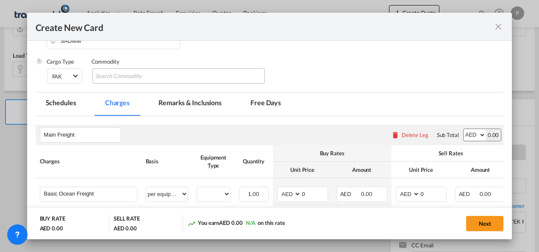 The height and width of the screenshot is (252, 539). What do you see at coordinates (60, 61) in the screenshot?
I see `label: Cargo Type` at bounding box center [60, 61].